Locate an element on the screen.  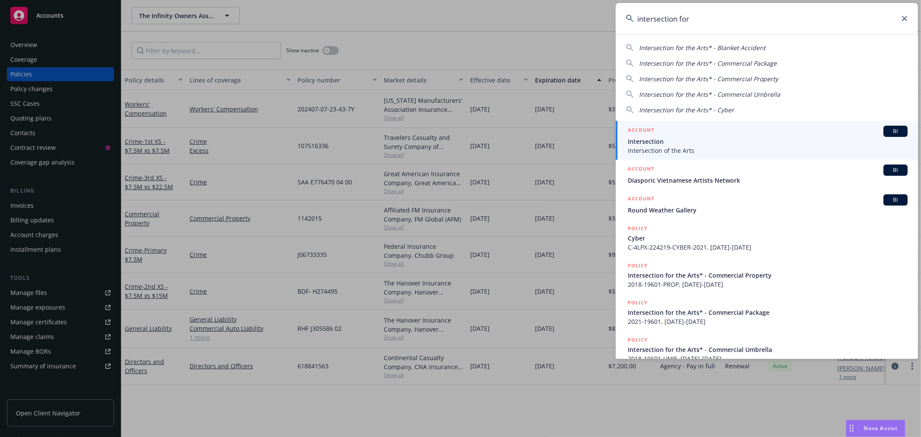
span: Intersection for the Arts* - Cyber is located at coordinates (686, 110).